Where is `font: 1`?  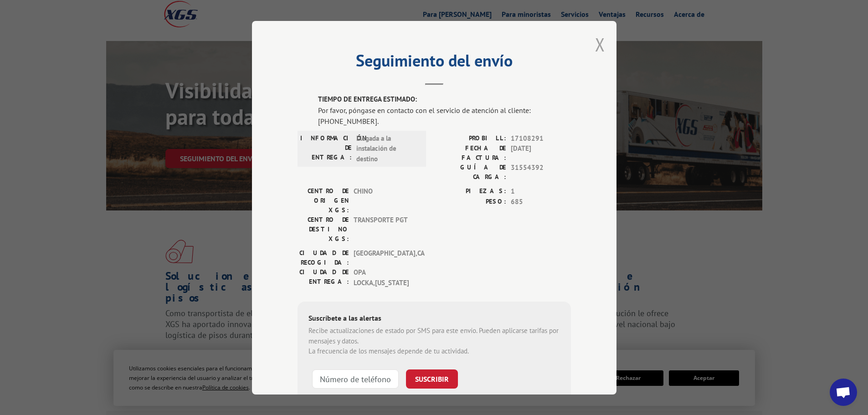 font: 1 is located at coordinates (512, 191).